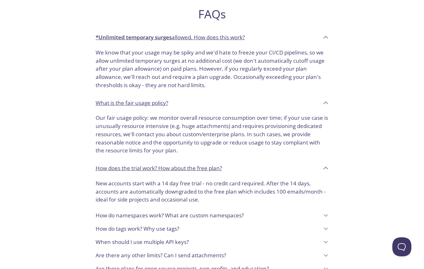  Describe the element at coordinates (170, 37) in the screenshot. I see `p: allowed. How does this work?` at that location.